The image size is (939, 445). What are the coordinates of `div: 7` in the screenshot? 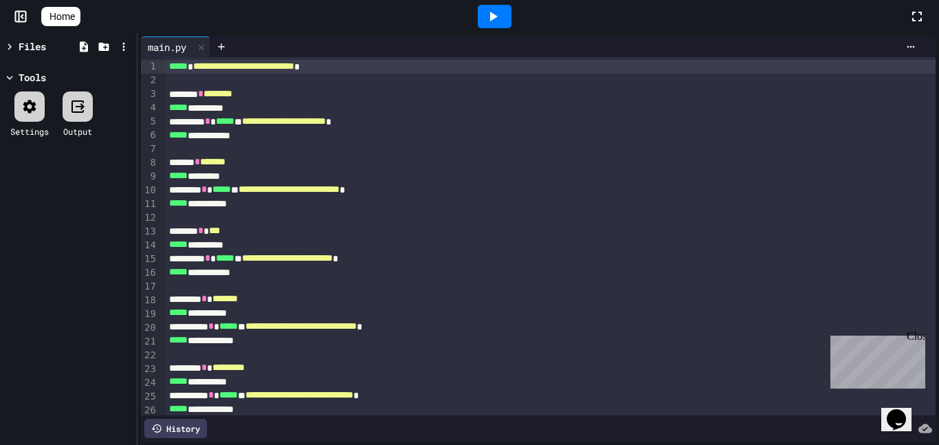 It's located at (149, 149).